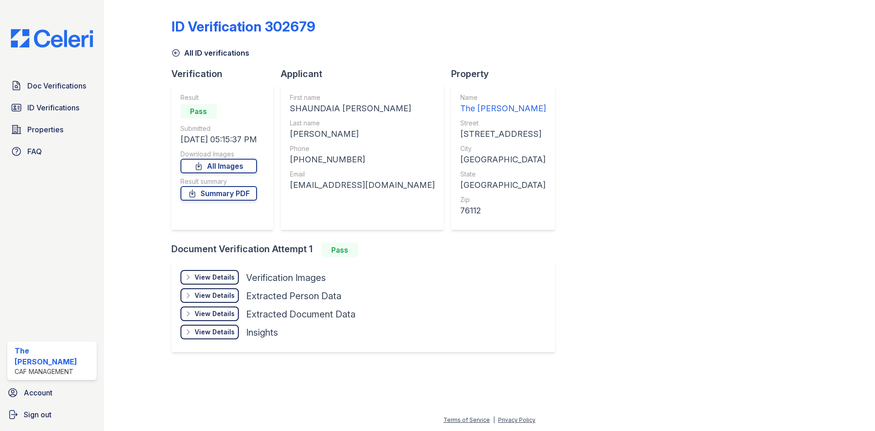 Image resolution: width=875 pixels, height=431 pixels. What do you see at coordinates (503, 149) in the screenshot?
I see `div: City` at bounding box center [503, 149].